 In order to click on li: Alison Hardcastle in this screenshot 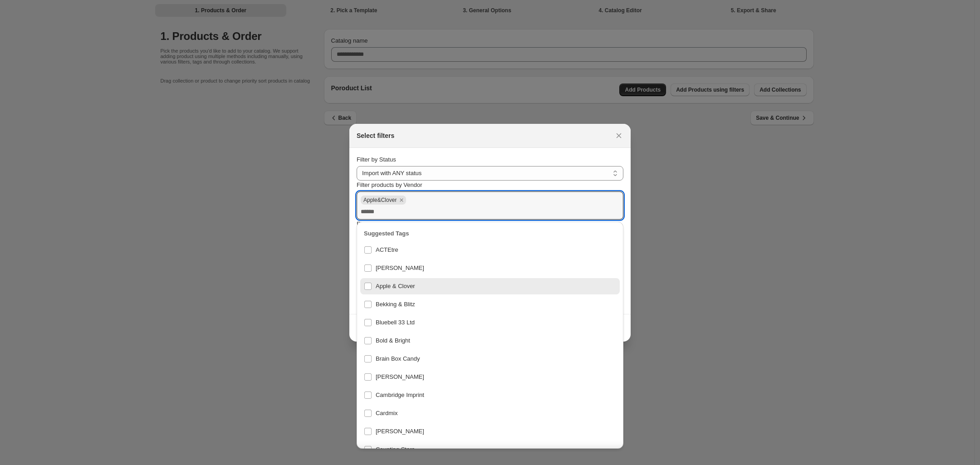, I will do `click(490, 268)`.